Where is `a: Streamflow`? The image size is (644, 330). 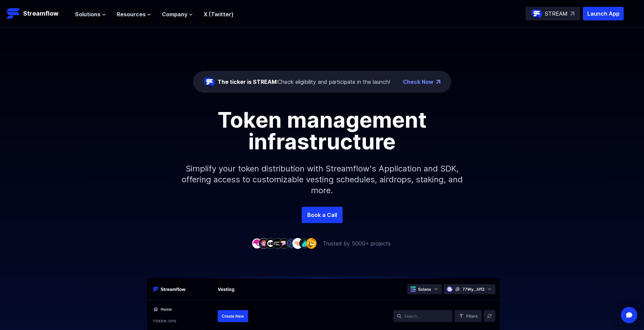 a: Streamflow is located at coordinates (37, 14).